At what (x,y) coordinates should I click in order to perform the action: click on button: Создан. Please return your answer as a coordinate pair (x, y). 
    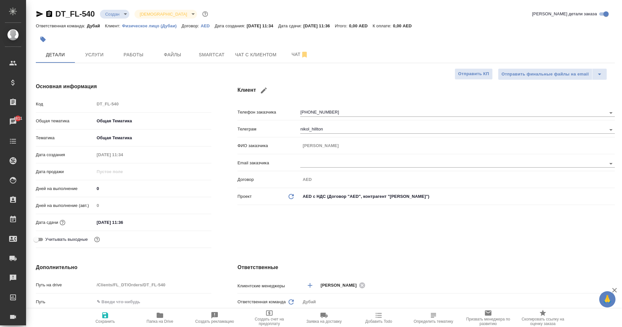
    Looking at the image, I should click on (112, 14).